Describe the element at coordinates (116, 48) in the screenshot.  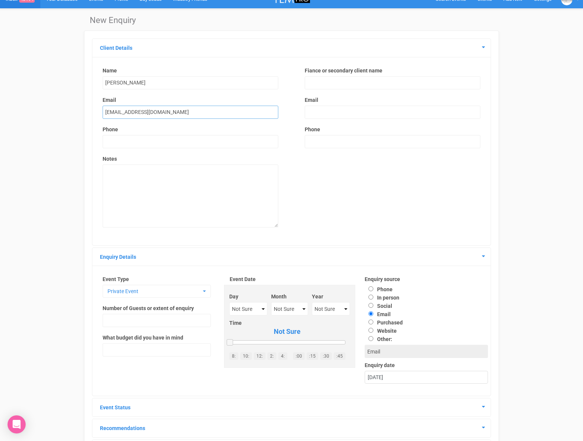
I see `a: Client Details` at that location.